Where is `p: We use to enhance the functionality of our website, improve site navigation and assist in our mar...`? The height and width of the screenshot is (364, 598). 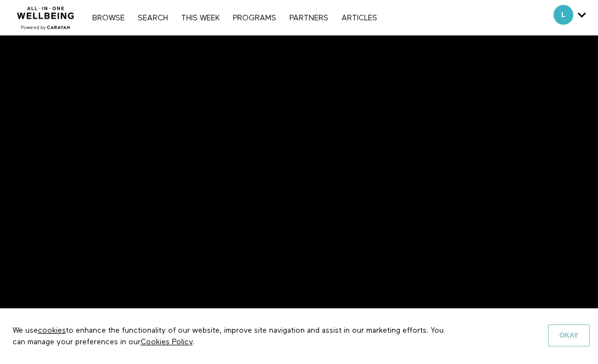
p: We use to enhance the functionality of our website, improve site navigation and assist in our mar... is located at coordinates (235, 336).